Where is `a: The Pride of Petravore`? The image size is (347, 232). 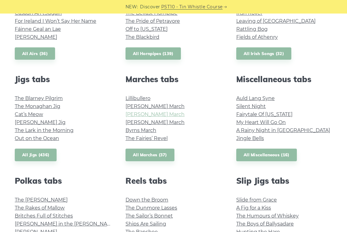
a: The Pride of Petravore is located at coordinates (153, 21).